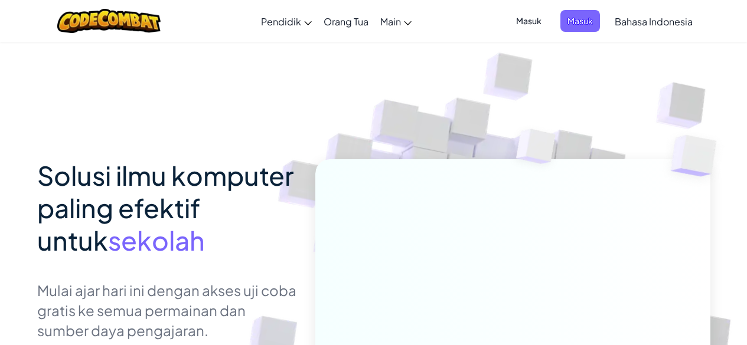  Describe the element at coordinates (109, 21) in the screenshot. I see `img: CodeCombat logo` at that location.